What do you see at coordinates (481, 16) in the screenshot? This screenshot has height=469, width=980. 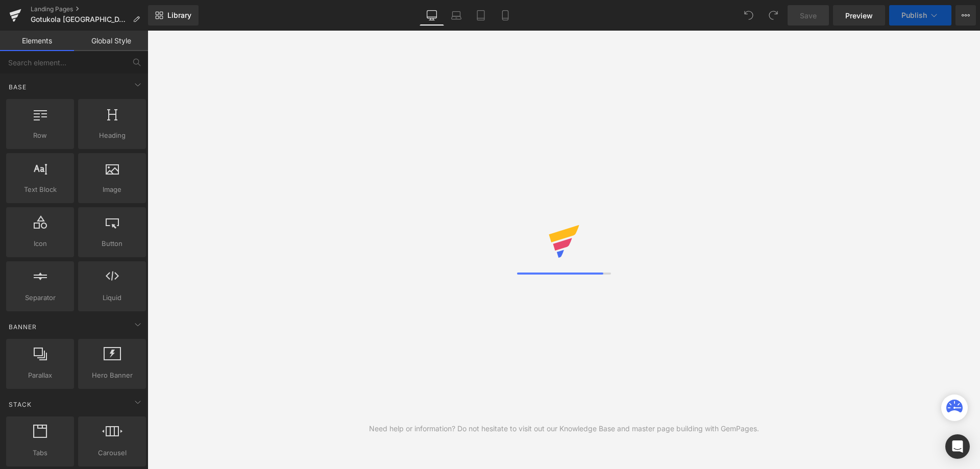 I see `a: Tablet` at bounding box center [481, 16].